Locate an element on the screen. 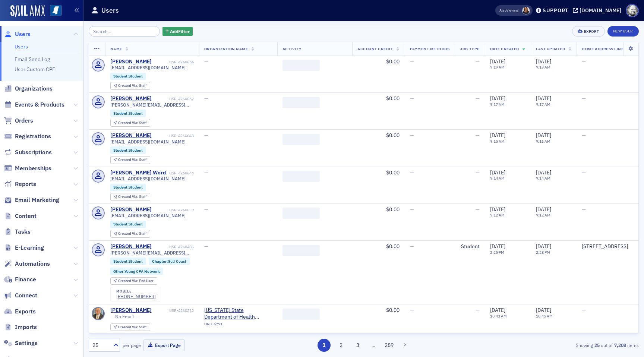 This screenshot has height=357, width=644. a: User Custom CPE is located at coordinates (34, 70).